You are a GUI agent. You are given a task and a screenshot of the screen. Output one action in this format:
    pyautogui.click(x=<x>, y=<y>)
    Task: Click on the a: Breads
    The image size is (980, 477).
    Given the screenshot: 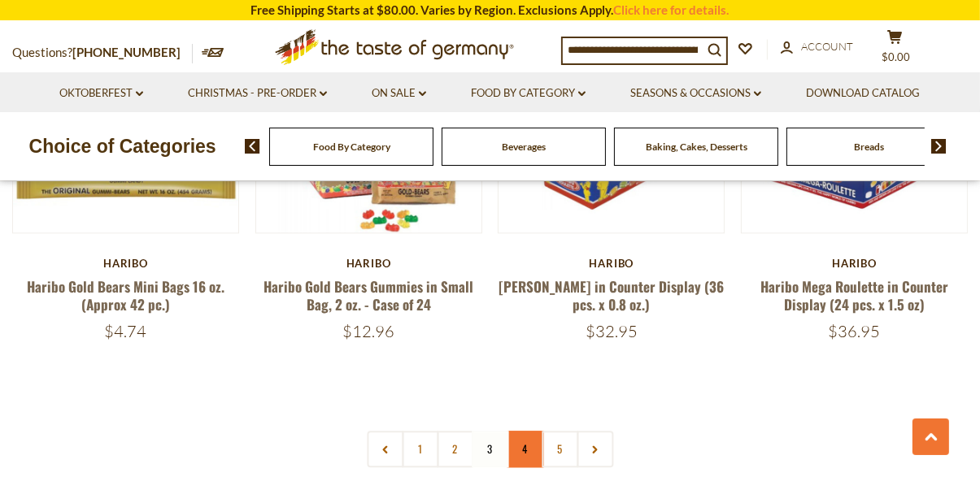 What is the action you would take?
    pyautogui.click(x=868, y=147)
    